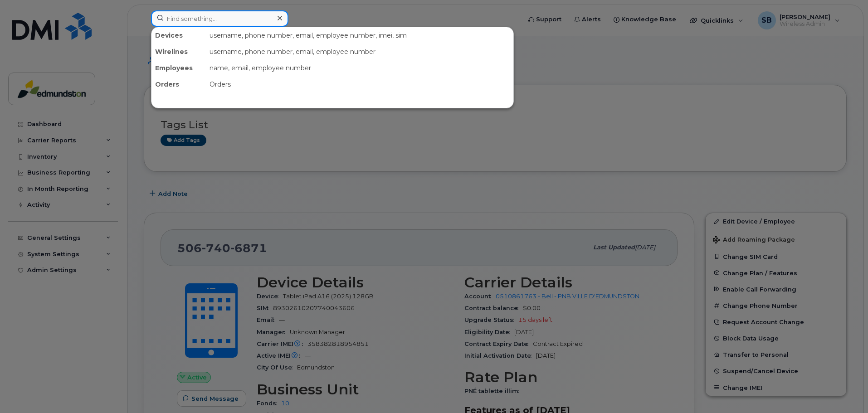 Image resolution: width=868 pixels, height=413 pixels. I want to click on div: name, email, employee number, so click(360, 68).